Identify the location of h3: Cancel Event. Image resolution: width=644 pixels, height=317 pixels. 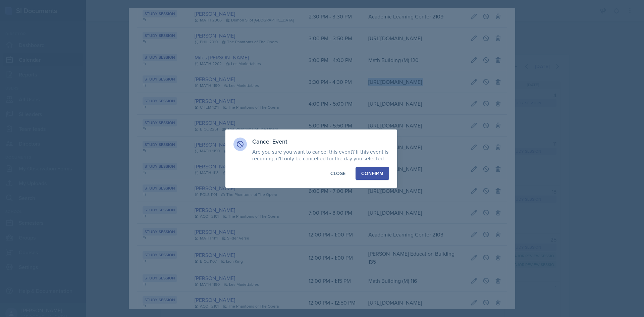
(321, 141).